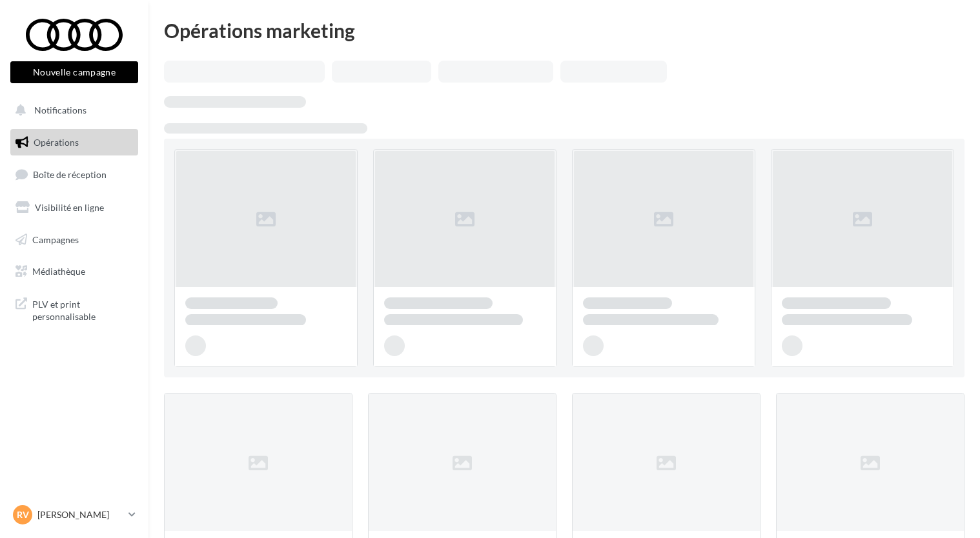 The height and width of the screenshot is (538, 980). What do you see at coordinates (23, 515) in the screenshot?
I see `span: RV` at bounding box center [23, 515].